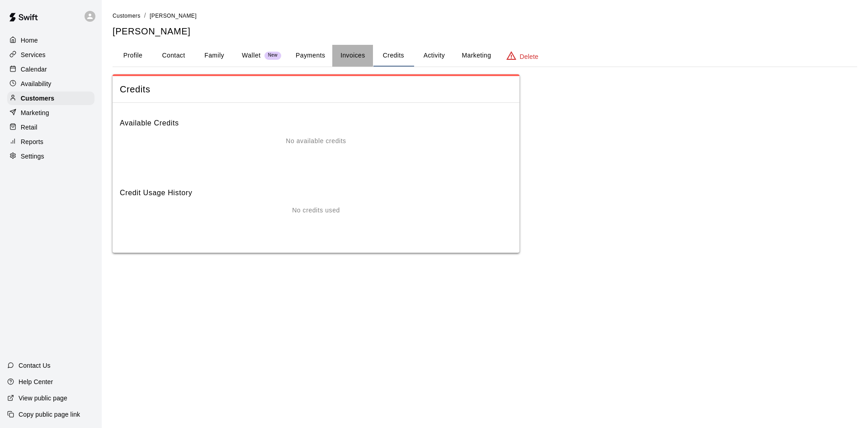  What do you see at coordinates (215, 56) in the screenshot?
I see `button: Family` at bounding box center [215, 56].